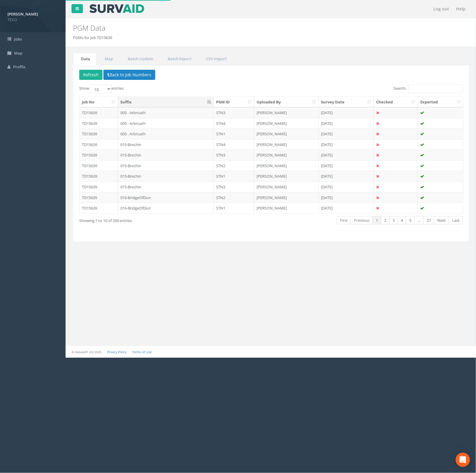 The image size is (476, 473). I want to click on a: Data, so click(85, 59).